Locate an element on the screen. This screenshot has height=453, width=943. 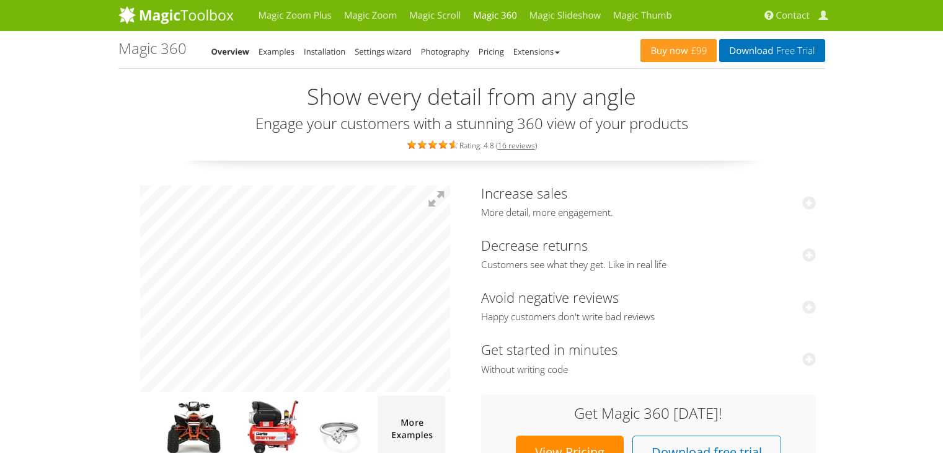
span: Without writing code is located at coordinates (648, 369).